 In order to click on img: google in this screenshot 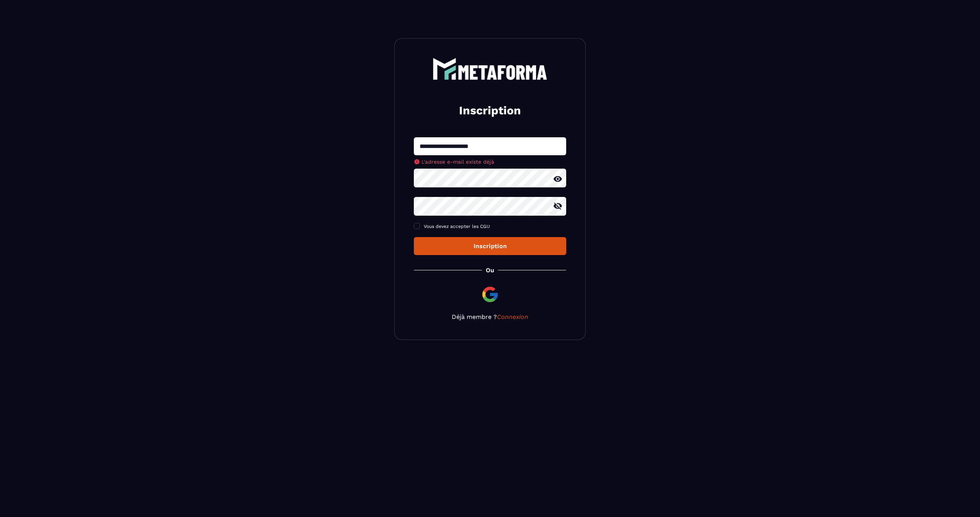, I will do `click(490, 295)`.